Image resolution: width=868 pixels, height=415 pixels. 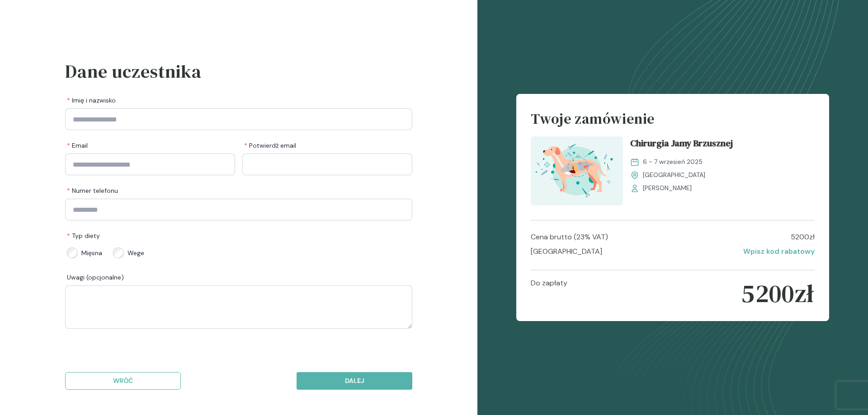 What do you see at coordinates (77, 145) in the screenshot?
I see `span: Email` at bounding box center [77, 145].